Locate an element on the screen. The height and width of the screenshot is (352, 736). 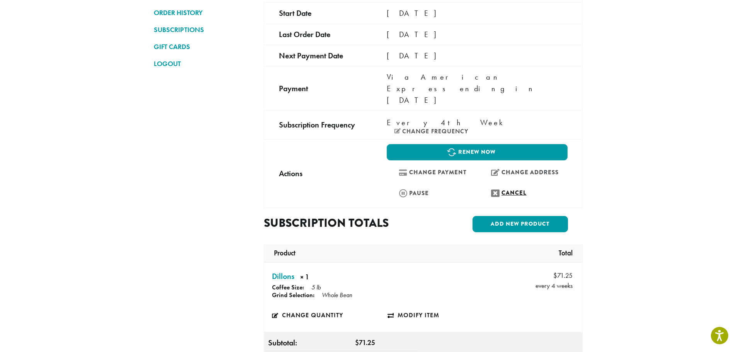
span: Every 4th Week is located at coordinates (447, 122).